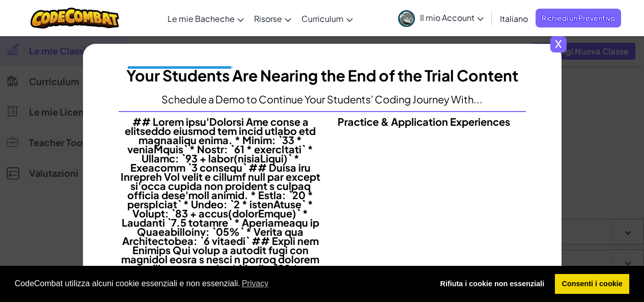 This screenshot has width=644, height=302. What do you see at coordinates (272, 18) in the screenshot?
I see `a: Risorse` at bounding box center [272, 18].